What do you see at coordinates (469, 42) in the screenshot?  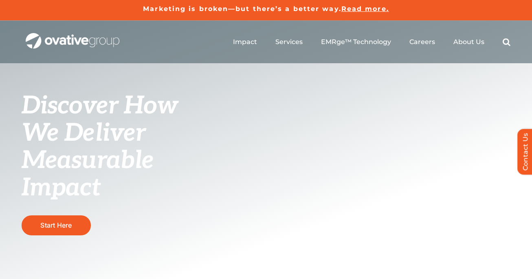 I see `span: About Us` at bounding box center [469, 42].